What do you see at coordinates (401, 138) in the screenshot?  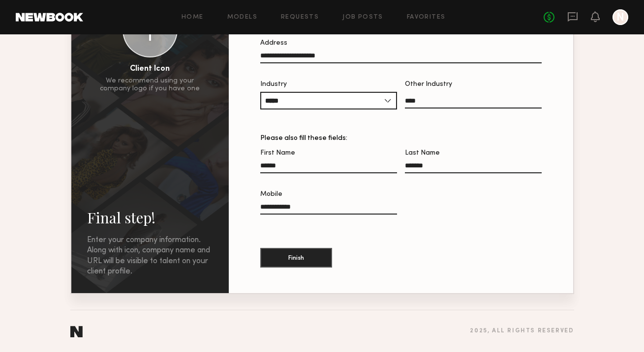 I see `div: Please also fill these fields:` at bounding box center [401, 138].